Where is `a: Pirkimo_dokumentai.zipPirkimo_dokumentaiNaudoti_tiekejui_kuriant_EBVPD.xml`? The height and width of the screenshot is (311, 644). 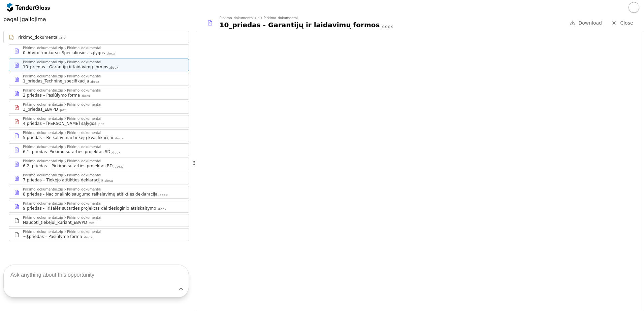 a: Pirkimo_dokumentai.zipPirkimo_dokumentaiNaudoti_tiekejui_kuriant_EBVPD.xml is located at coordinates (98, 220).